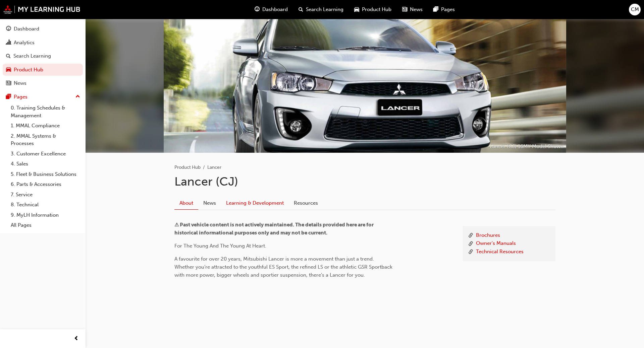  I want to click on span: up-icon, so click(78, 97).